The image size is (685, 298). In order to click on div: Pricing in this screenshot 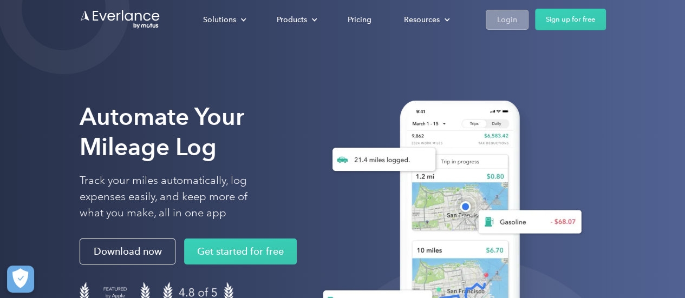, I will do `click(359, 19)`.